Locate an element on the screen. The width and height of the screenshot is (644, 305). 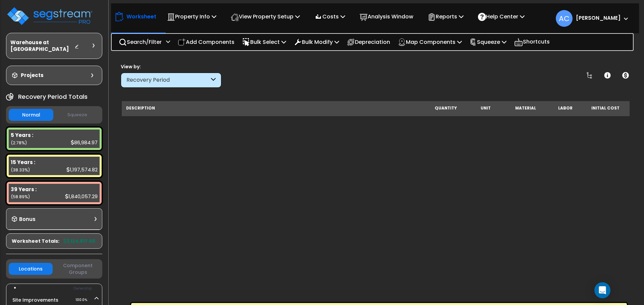
b: 15 Years : is located at coordinates (23, 162).